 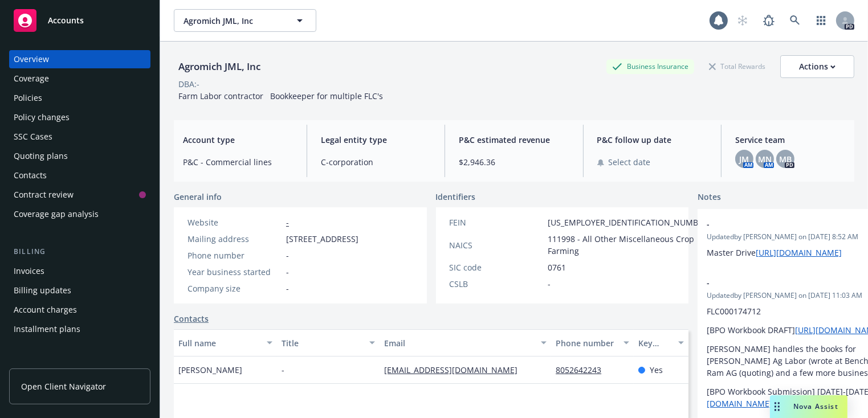 I want to click on span: Notes, so click(x=709, y=198).